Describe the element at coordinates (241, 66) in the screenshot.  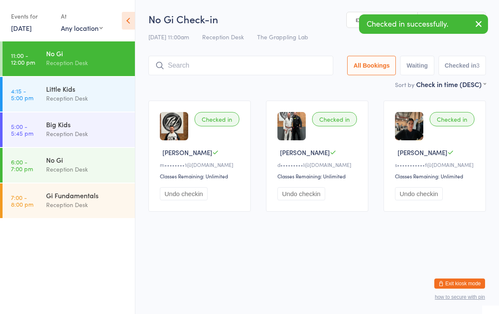
I see `input: Search` at that location.